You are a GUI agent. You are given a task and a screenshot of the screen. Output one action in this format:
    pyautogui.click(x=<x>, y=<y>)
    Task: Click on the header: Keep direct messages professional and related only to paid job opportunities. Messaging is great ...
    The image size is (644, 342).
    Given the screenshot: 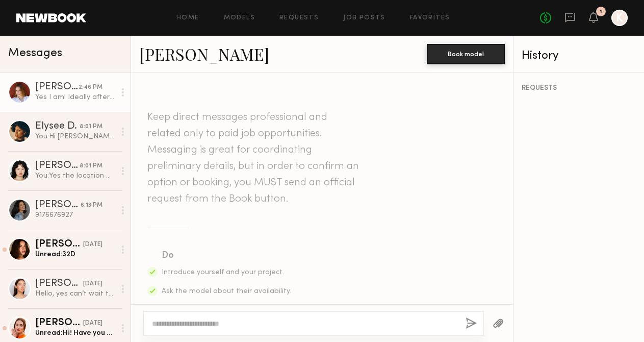 What is the action you would take?
    pyautogui.click(x=255, y=158)
    